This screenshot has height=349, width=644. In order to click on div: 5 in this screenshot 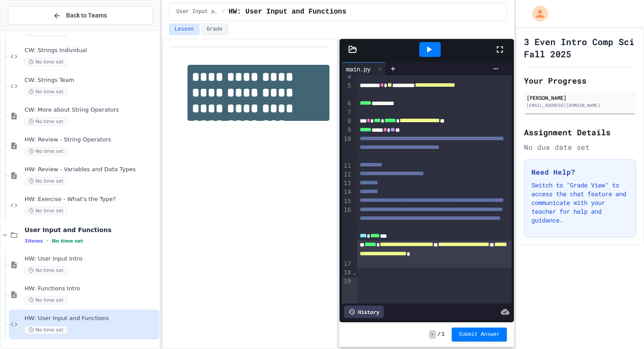, I will do `click(347, 90)`.